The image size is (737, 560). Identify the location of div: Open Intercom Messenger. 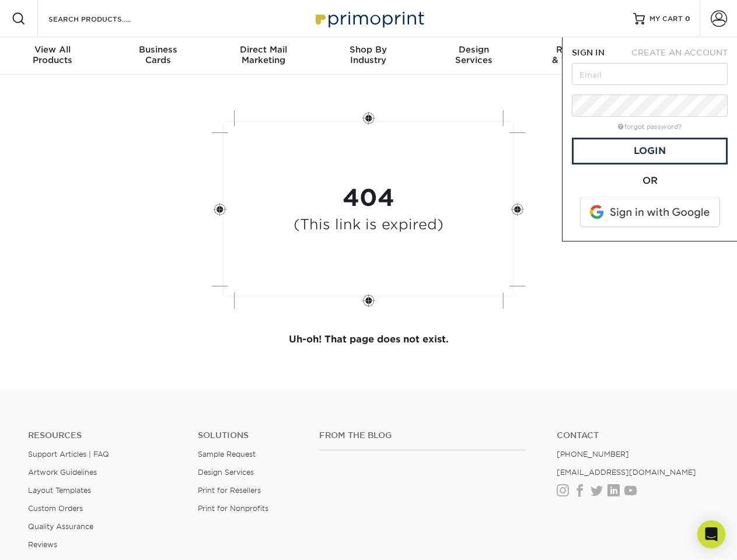
(711, 534).